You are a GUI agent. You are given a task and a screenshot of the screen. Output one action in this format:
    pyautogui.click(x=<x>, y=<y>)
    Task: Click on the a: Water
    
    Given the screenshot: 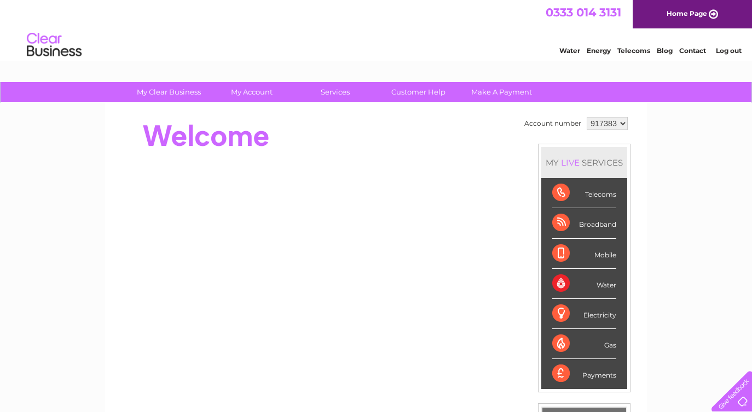 What is the action you would take?
    pyautogui.click(x=569, y=50)
    